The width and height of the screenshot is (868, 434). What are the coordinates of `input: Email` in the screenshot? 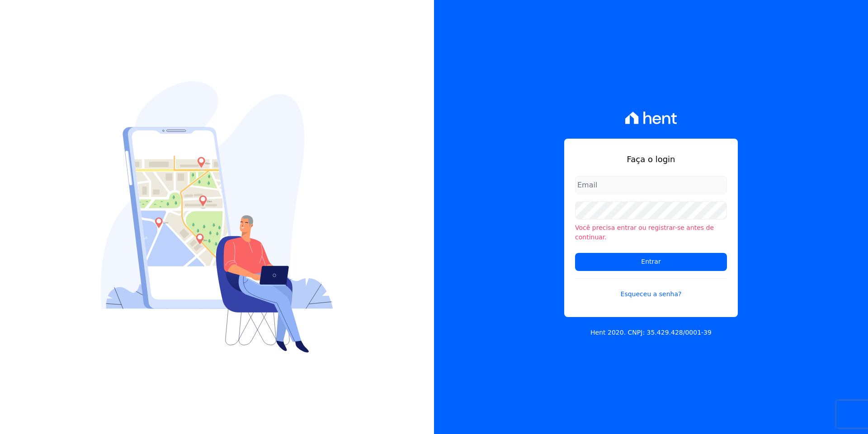 It's located at (651, 185).